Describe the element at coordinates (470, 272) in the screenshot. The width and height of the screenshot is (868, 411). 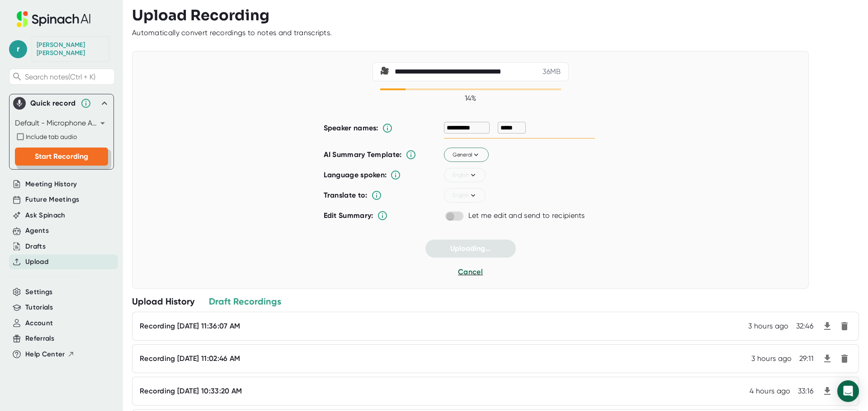
I see `button: Cancel` at that location.